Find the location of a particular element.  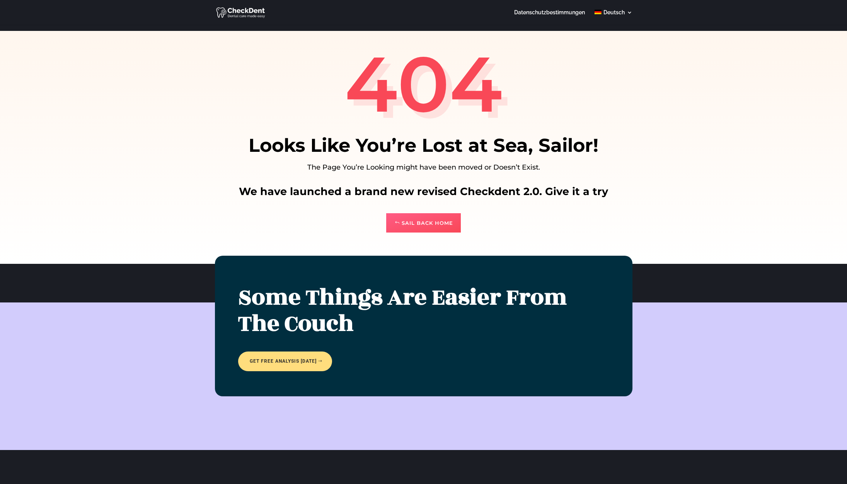

span: Some Things Are Easier From The Couch is located at coordinates (402, 311).